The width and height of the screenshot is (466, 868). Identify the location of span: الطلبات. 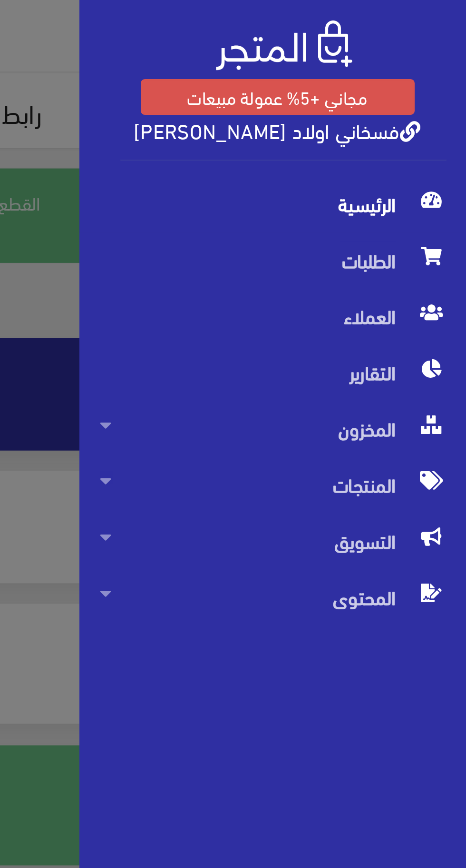
(394, 97).